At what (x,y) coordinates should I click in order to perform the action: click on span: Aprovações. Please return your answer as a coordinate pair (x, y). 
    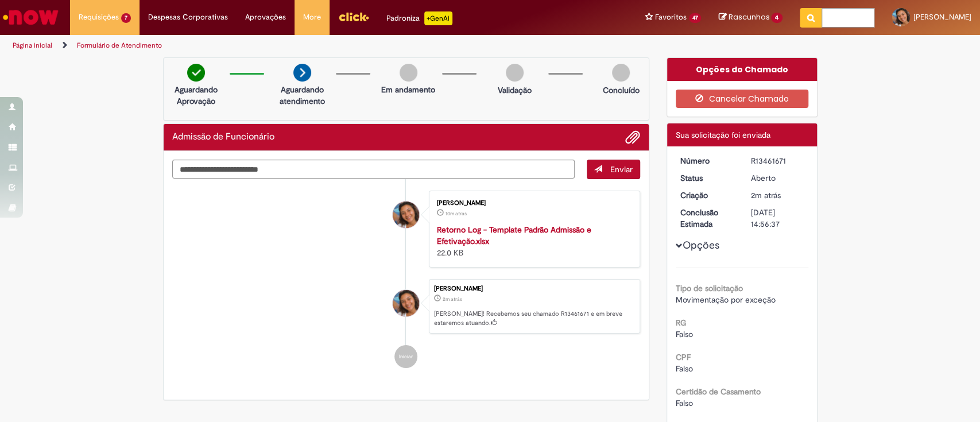
    Looking at the image, I should click on (265, 17).